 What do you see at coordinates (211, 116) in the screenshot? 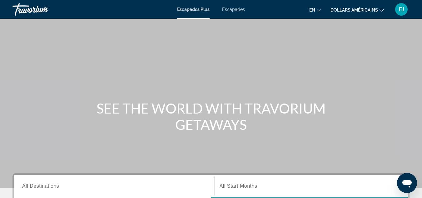
I see `h1: SEE THE WORLD WITH TRAVORIUM GETAWAYS` at bounding box center [211, 116].